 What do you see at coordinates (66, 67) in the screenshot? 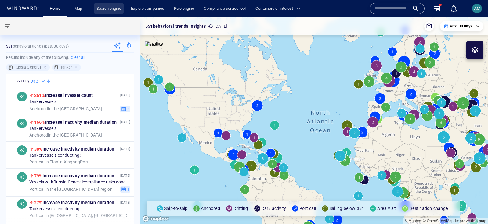
I see `h6: Tanker` at bounding box center [66, 67].